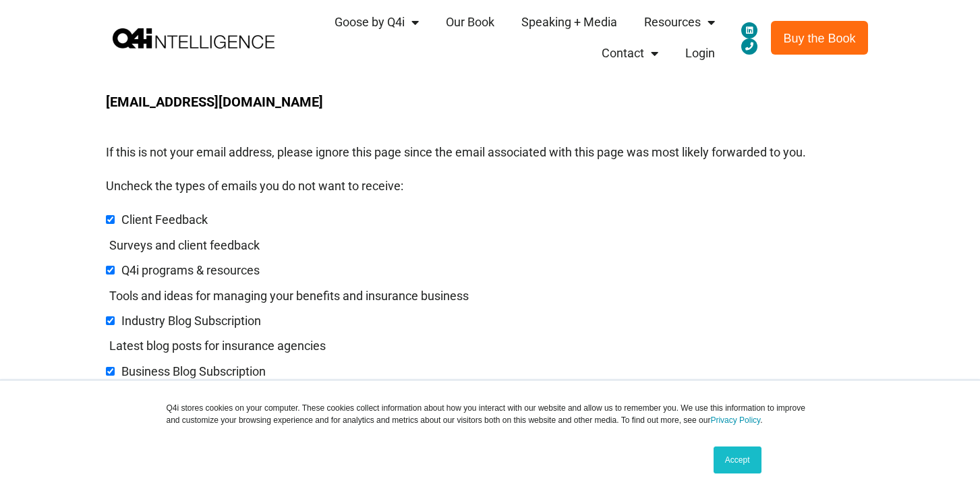 The image size is (980, 491). Describe the element at coordinates (376, 22) in the screenshot. I see `a: Goose by Q4i` at that location.